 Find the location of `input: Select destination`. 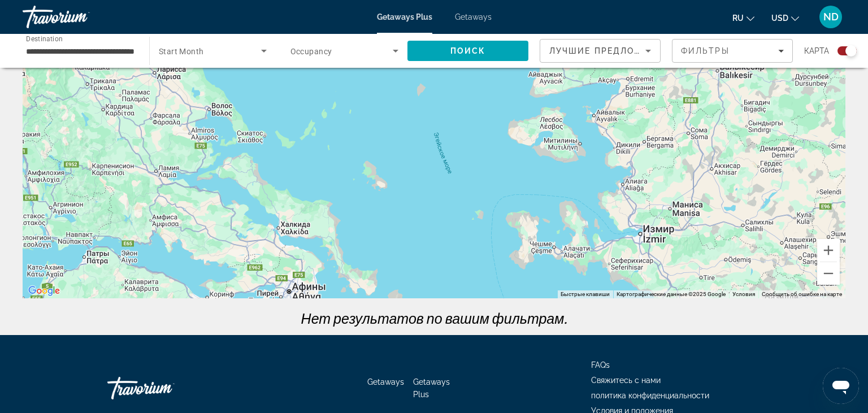

input: Select destination is located at coordinates (80, 52).